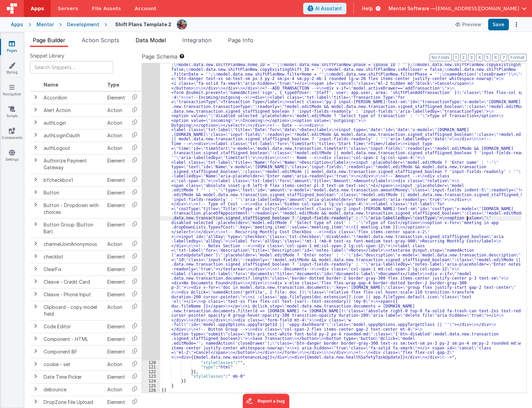 Image resolution: width=532 pixels, height=408 pixels. What do you see at coordinates (37, 9) in the screenshot?
I see `span: Apps` at bounding box center [37, 9].